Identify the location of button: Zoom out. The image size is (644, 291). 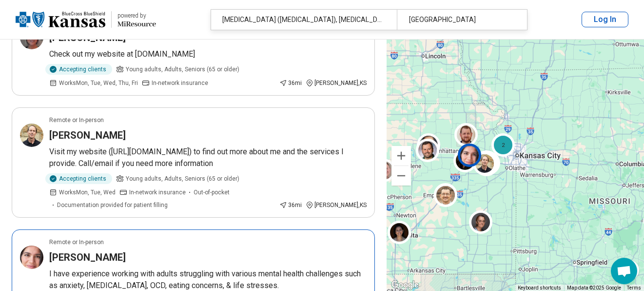
(401, 176).